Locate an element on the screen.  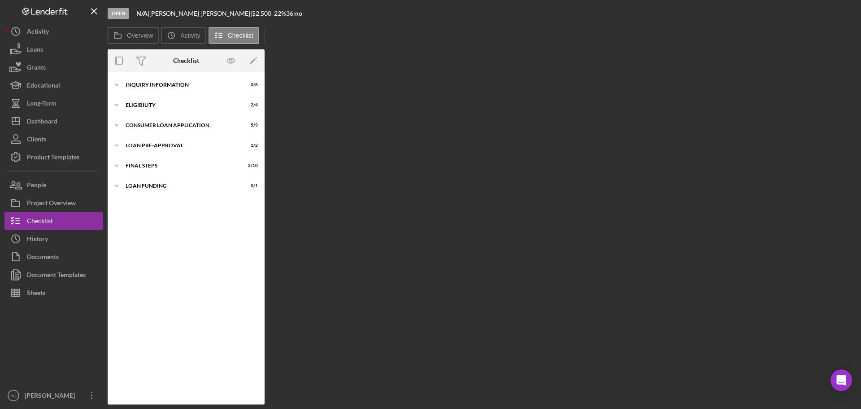
div: 36 mo is located at coordinates (294, 13).